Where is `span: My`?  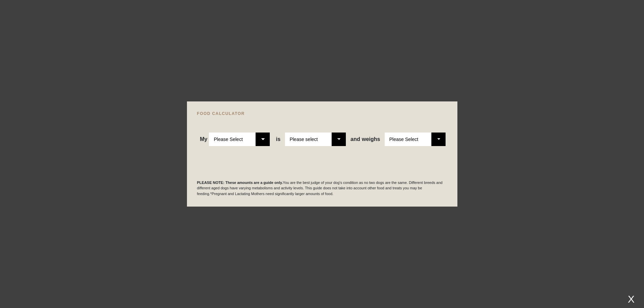 span: My is located at coordinates (203, 139).